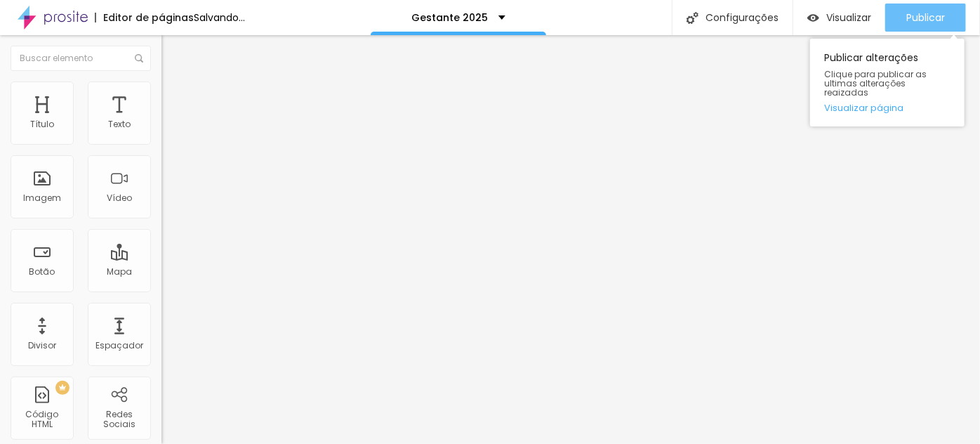 Image resolution: width=980 pixels, height=444 pixels. What do you see at coordinates (926, 18) in the screenshot?
I see `span: Publicar` at bounding box center [926, 18].